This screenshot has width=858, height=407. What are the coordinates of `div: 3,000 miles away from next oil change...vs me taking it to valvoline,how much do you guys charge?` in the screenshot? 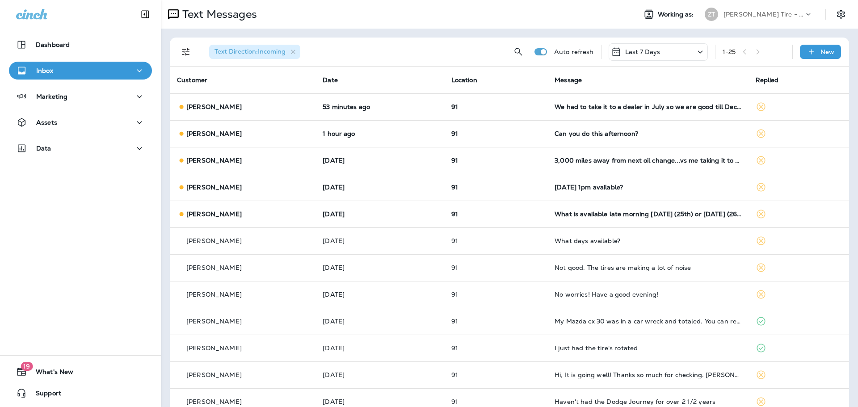 It's located at (647, 160).